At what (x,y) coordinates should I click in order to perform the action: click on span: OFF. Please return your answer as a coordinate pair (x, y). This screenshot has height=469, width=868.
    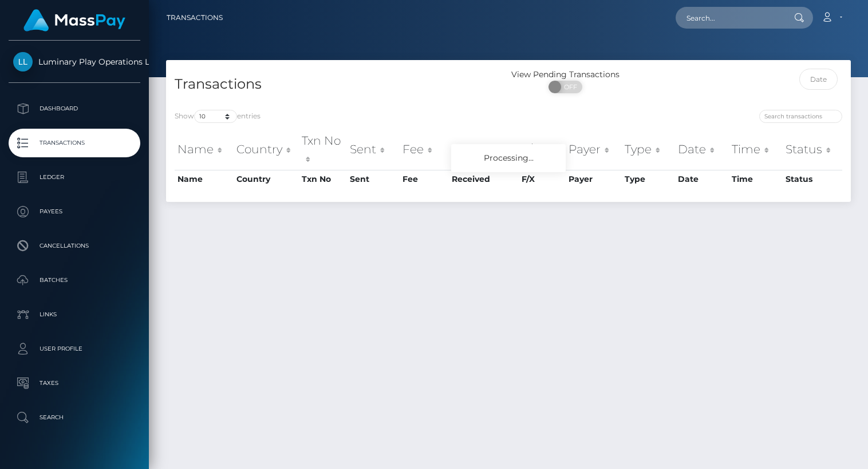
    Looking at the image, I should click on (569, 87).